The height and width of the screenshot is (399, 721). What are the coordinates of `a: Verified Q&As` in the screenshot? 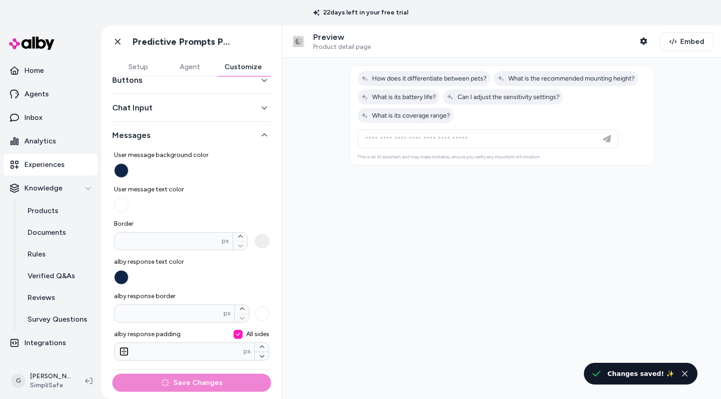 It's located at (58, 276).